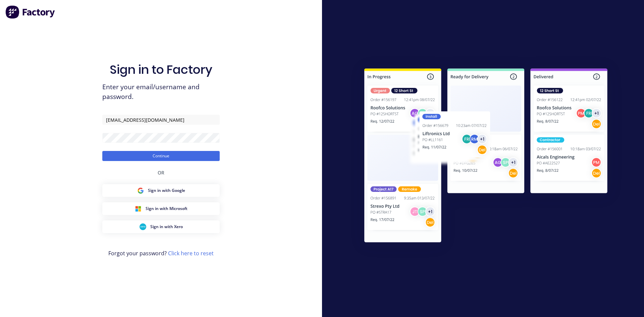 This screenshot has height=317, width=644. I want to click on span: Sign in with Xero, so click(167, 227).